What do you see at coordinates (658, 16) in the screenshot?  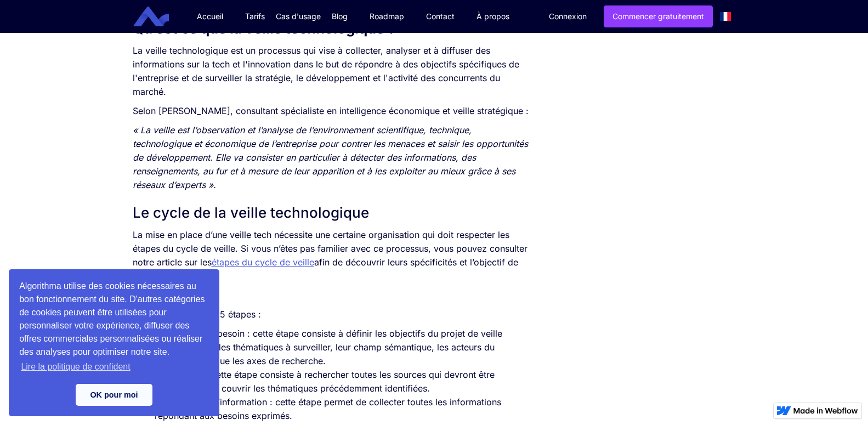 I see `a: Commencer gratuitement` at bounding box center [658, 16].